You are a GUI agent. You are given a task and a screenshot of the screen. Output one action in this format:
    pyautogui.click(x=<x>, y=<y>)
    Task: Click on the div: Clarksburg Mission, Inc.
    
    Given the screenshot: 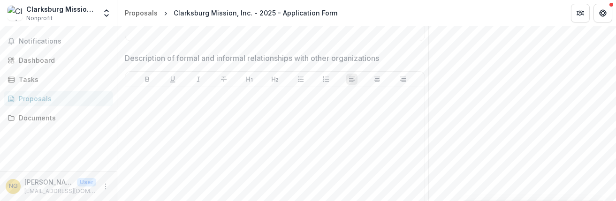 What is the action you would take?
    pyautogui.click(x=61, y=9)
    